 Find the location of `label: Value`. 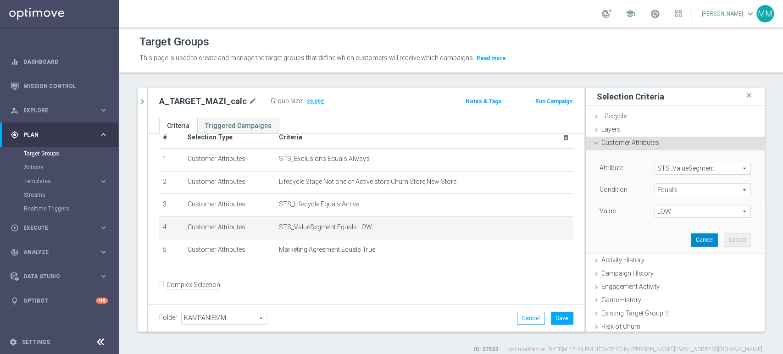

label: Value is located at coordinates (607, 211).